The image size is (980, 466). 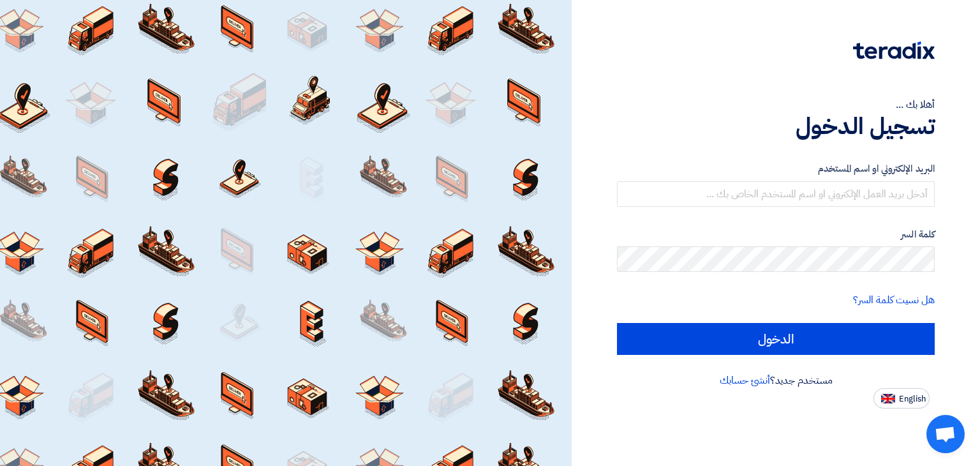 What do you see at coordinates (776, 380) in the screenshot?
I see `div: مستخدم جديد؟` at bounding box center [776, 380].